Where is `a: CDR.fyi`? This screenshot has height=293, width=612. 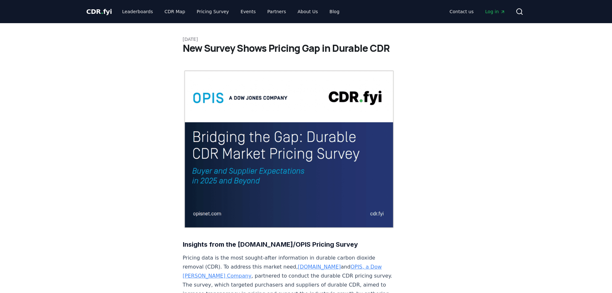
a: CDR.fyi is located at coordinates (99, 12).